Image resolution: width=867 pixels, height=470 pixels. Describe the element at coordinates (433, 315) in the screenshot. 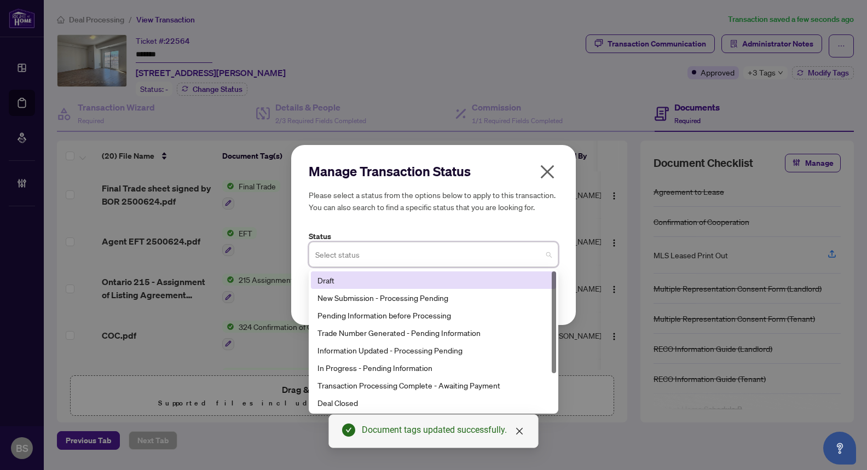

I see `div: Pending Information before Processing` at that location.